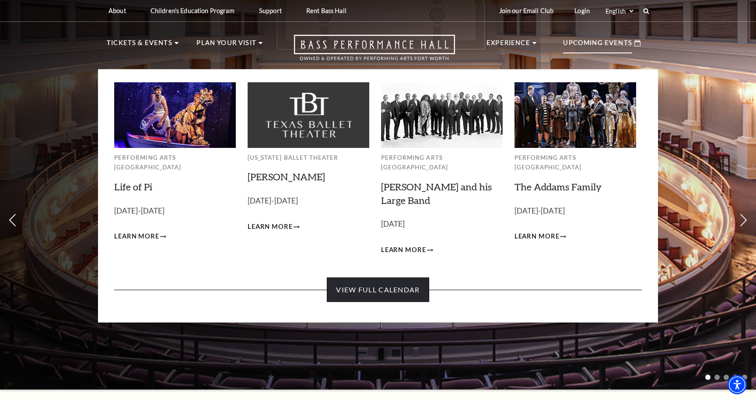 Image resolution: width=756 pixels, height=400 pixels. I want to click on p: Support, so click(270, 10).